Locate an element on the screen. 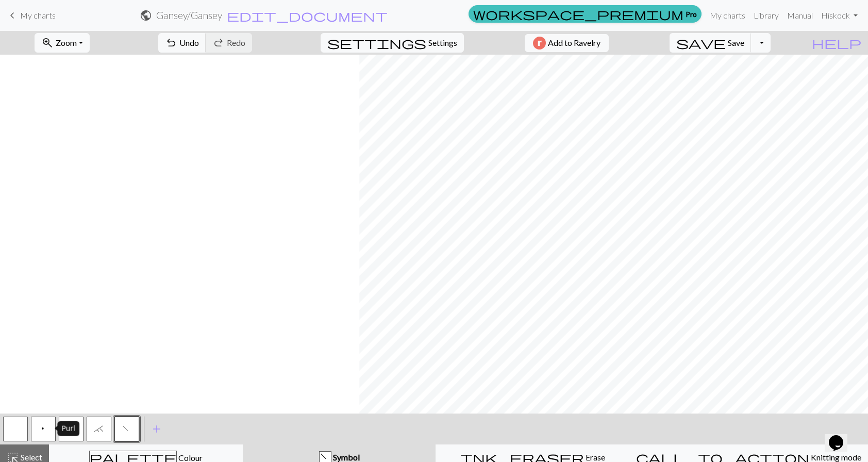  button: Add to Ravelry is located at coordinates (566, 43).